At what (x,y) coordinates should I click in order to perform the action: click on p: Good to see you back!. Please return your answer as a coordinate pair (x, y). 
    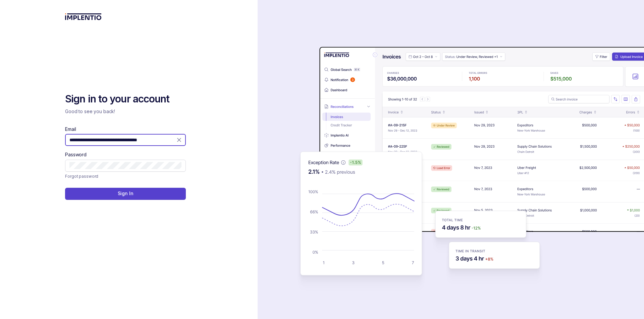
    Looking at the image, I should click on (126, 112).